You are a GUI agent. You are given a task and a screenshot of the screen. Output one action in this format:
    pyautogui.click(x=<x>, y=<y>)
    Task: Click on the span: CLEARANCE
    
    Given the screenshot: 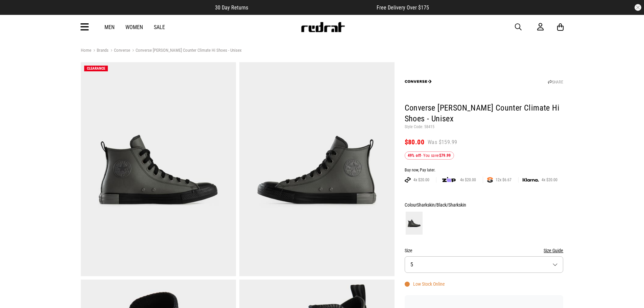 What is the action you would take?
    pyautogui.click(x=96, y=68)
    